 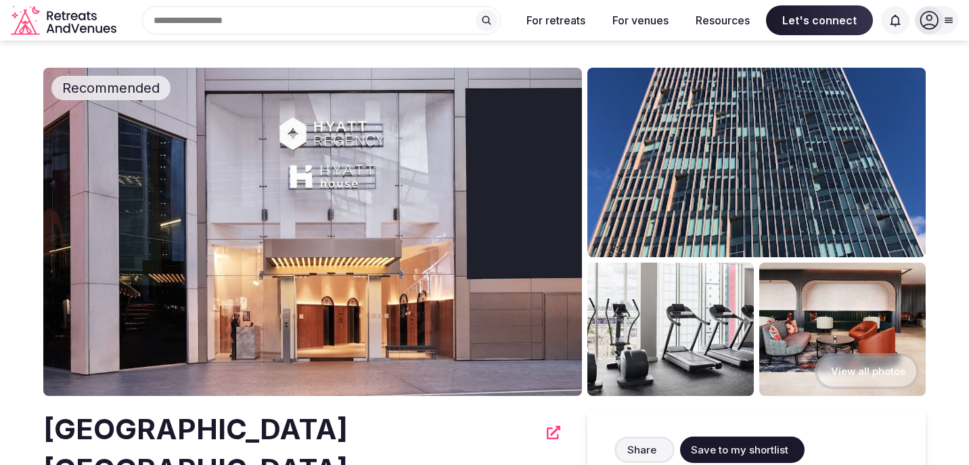 I want to click on button: For retreats, so click(x=555, y=20).